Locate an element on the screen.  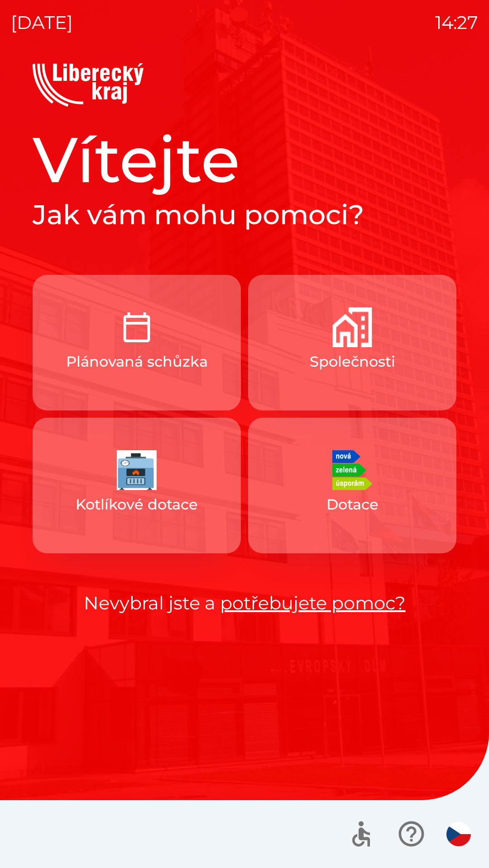
p: Společnosti is located at coordinates (352, 362).